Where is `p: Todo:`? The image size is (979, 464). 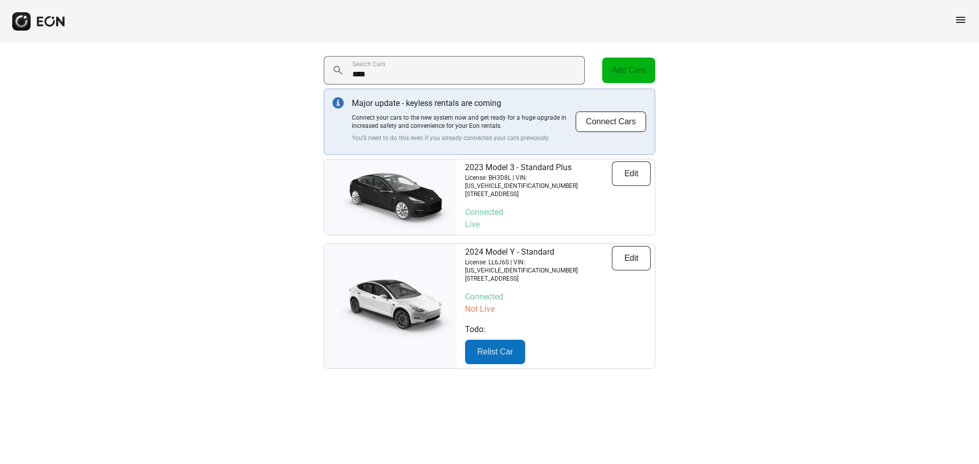 p: Todo: is located at coordinates (558, 330).